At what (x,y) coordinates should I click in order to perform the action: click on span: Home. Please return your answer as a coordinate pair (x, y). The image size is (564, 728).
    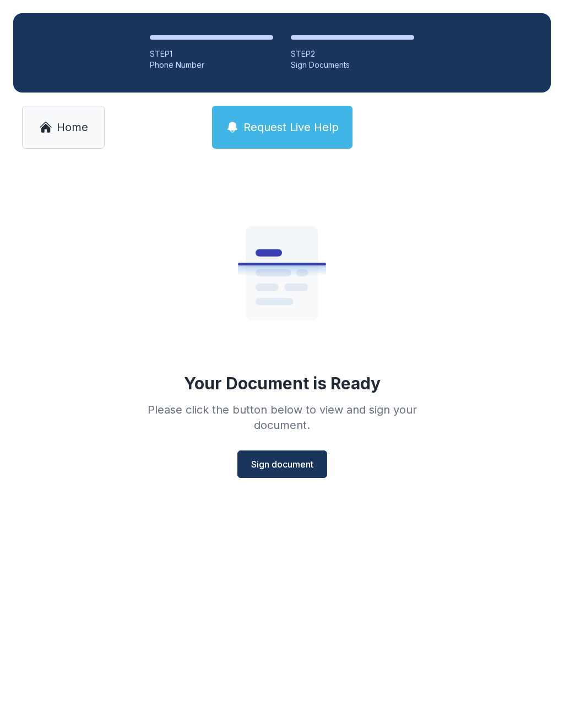
    Looking at the image, I should click on (72, 127).